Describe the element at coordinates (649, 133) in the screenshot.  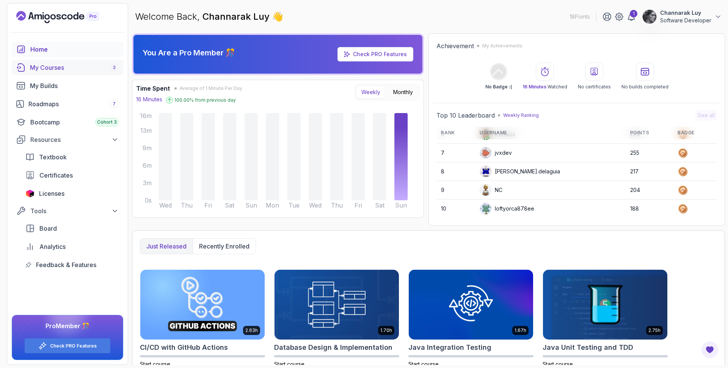
I see `th: Points` at that location.